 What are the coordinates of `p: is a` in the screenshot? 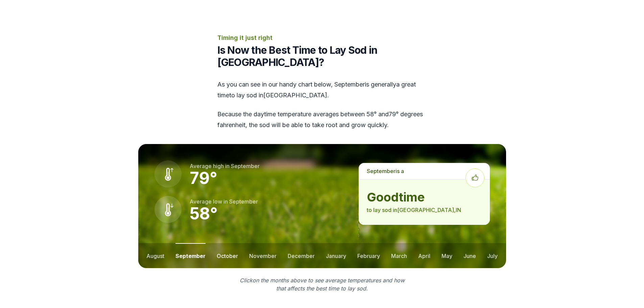 It's located at (424, 171).